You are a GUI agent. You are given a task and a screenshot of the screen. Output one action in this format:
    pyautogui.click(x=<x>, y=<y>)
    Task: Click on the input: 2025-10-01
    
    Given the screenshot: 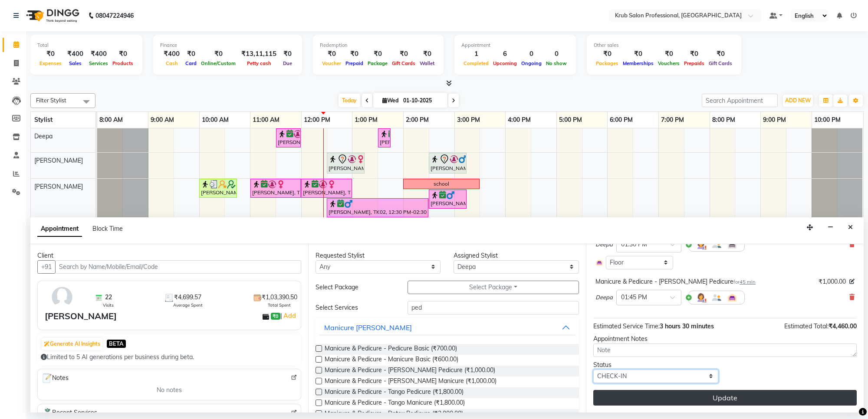 What is the action you would take?
    pyautogui.click(x=422, y=100)
    